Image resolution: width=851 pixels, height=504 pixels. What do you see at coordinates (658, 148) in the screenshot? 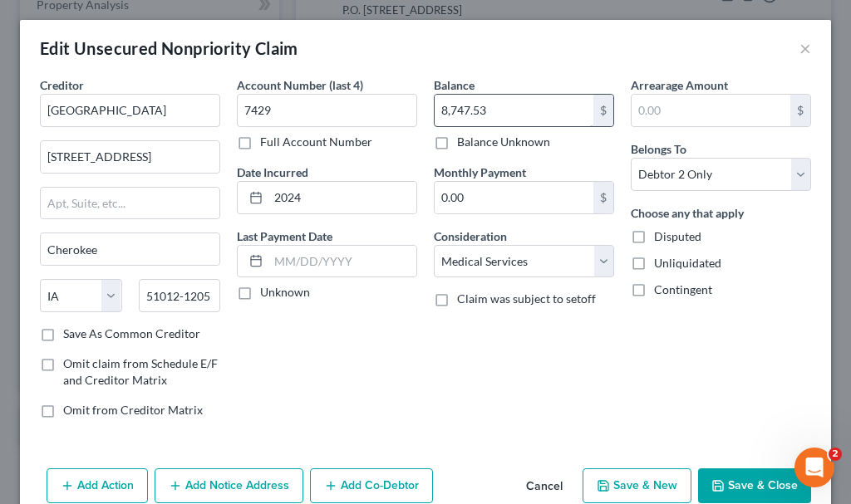
I see `span: Belongs To` at bounding box center [658, 148].